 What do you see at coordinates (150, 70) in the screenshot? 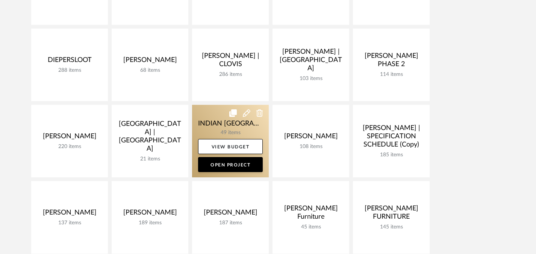
I see `div: 68 items` at bounding box center [150, 70].